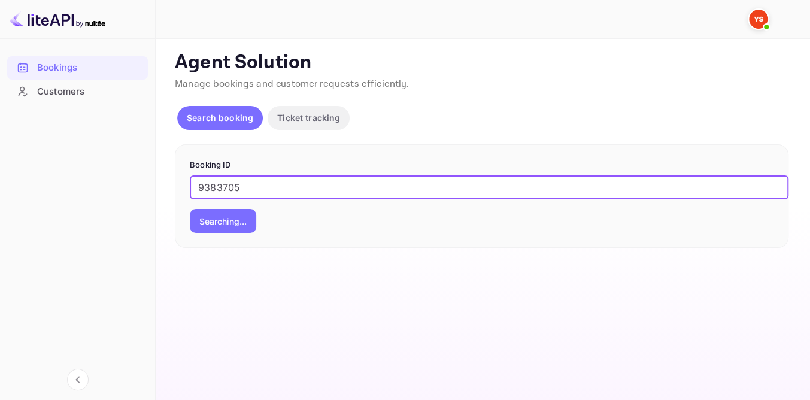 This screenshot has width=810, height=400. What do you see at coordinates (481, 63) in the screenshot?
I see `p: Agent Solution` at bounding box center [481, 63].